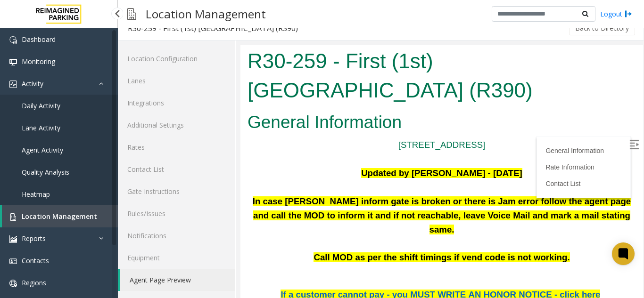 The height and width of the screenshot is (298, 644). Describe the element at coordinates (602, 29) in the screenshot. I see `button: Back to Directory` at that location.